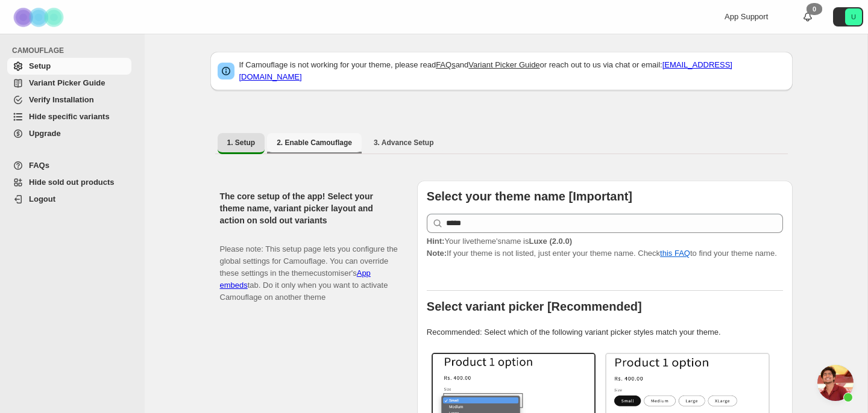  I want to click on span: FAQs, so click(39, 165).